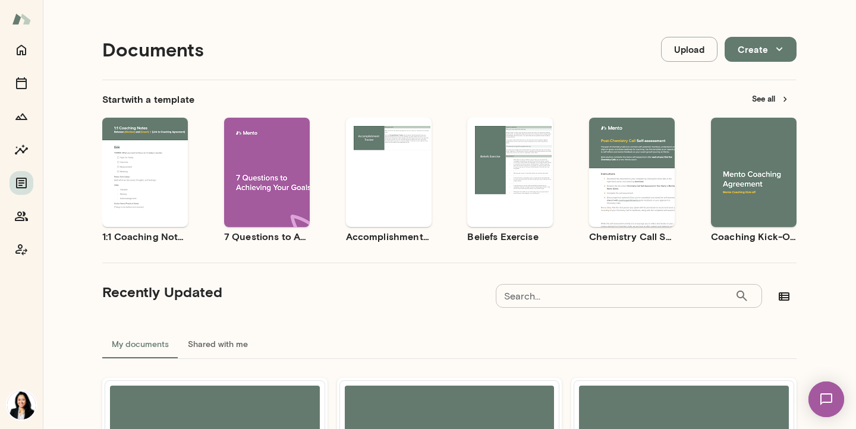  I want to click on button: Sessions, so click(21, 83).